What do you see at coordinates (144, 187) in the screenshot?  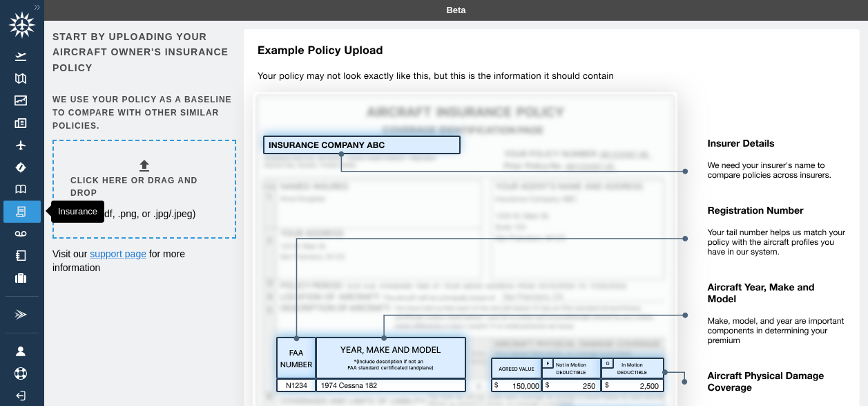 I see `h6: Click here or drag and drop` at bounding box center [144, 187].